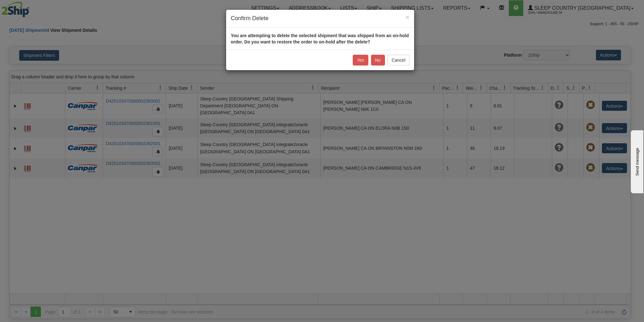  What do you see at coordinates (361, 60) in the screenshot?
I see `button: Yes` at bounding box center [361, 60].